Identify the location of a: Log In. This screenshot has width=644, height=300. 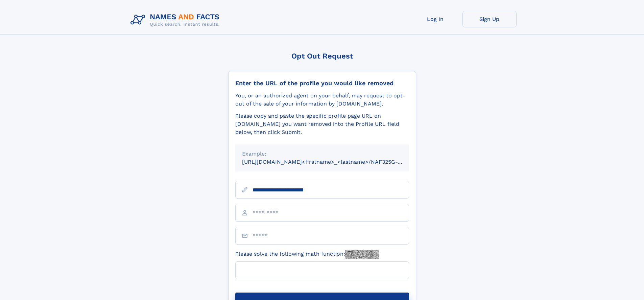
(435, 19).